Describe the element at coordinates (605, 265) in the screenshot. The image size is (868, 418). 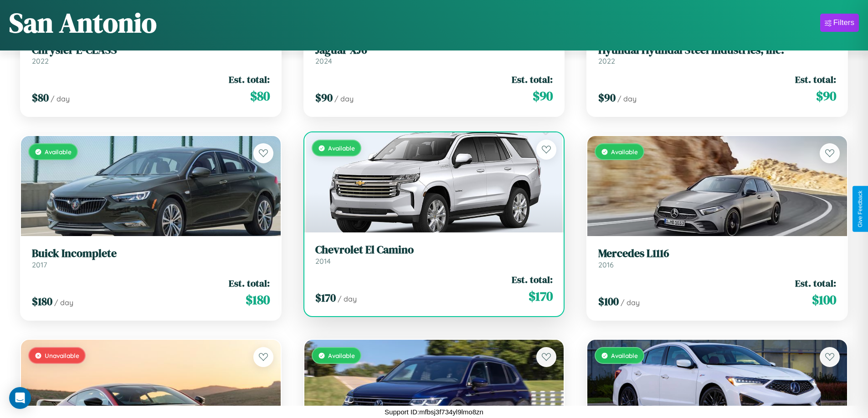
I see `span: 2016` at that location.